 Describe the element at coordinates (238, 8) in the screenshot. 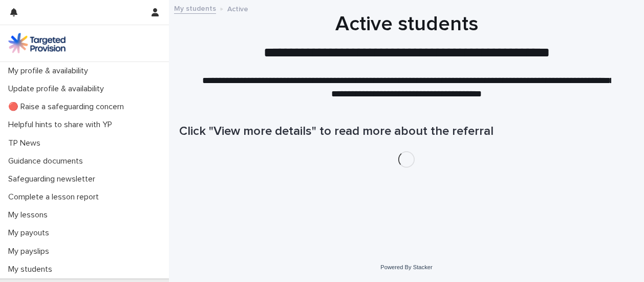

I see `p: Active` at that location.